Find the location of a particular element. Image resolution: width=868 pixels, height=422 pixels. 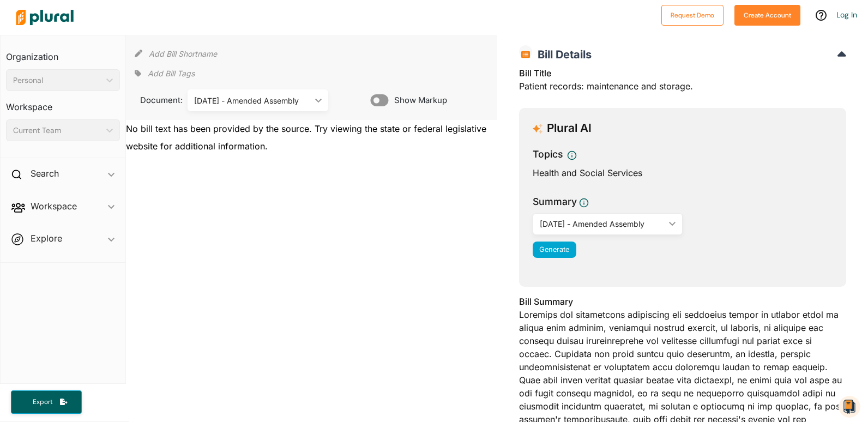

div: Add tags is located at coordinates (165, 74).